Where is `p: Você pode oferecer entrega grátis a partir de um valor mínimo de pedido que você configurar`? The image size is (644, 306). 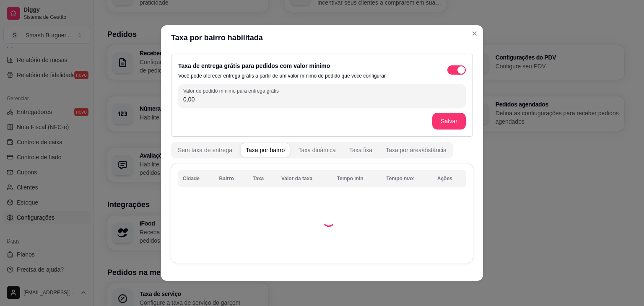 p: Você pode oferecer entrega grátis a partir de um valor mínimo de pedido que você configurar is located at coordinates (282, 75).